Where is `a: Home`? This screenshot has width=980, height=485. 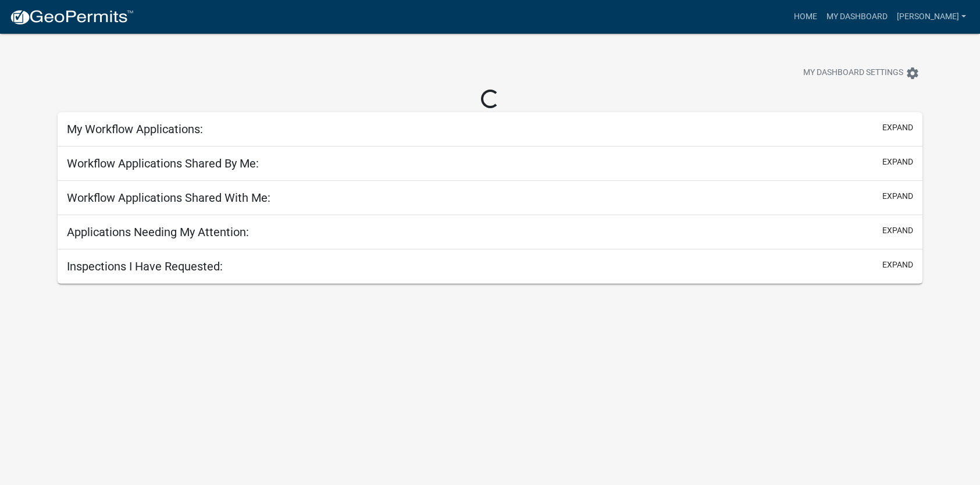
a: Home is located at coordinates (806, 17).